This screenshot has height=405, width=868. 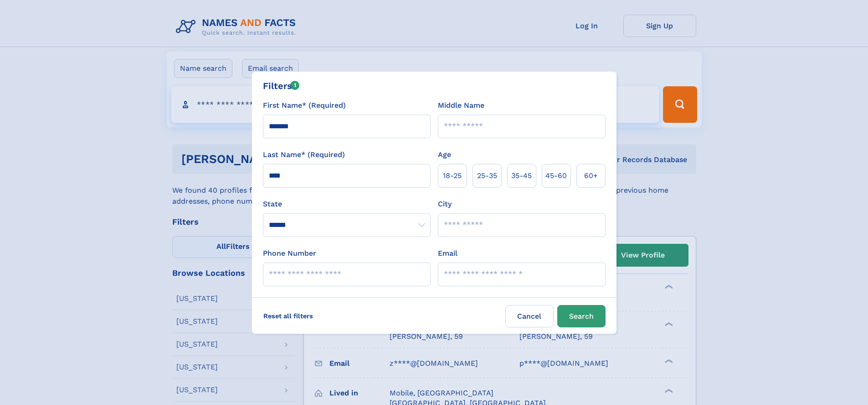 What do you see at coordinates (444, 155) in the screenshot?
I see `label: Age` at bounding box center [444, 155].